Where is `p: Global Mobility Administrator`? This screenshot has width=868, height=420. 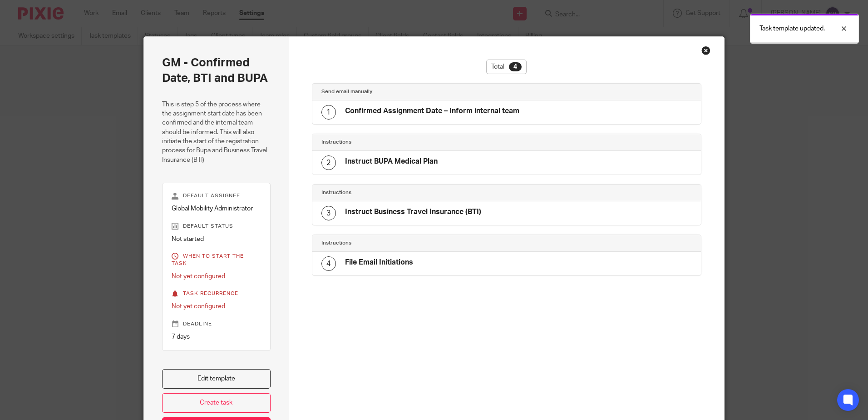 p: Global Mobility Administrator is located at coordinates (216, 209).